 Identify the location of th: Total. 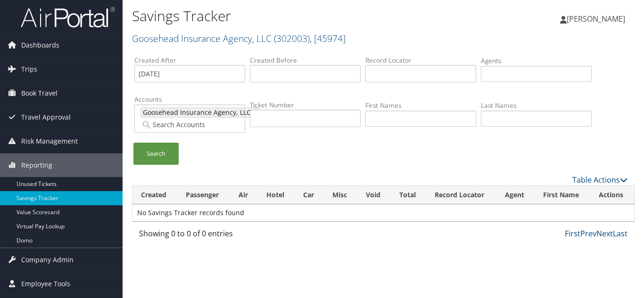
(408, 195).